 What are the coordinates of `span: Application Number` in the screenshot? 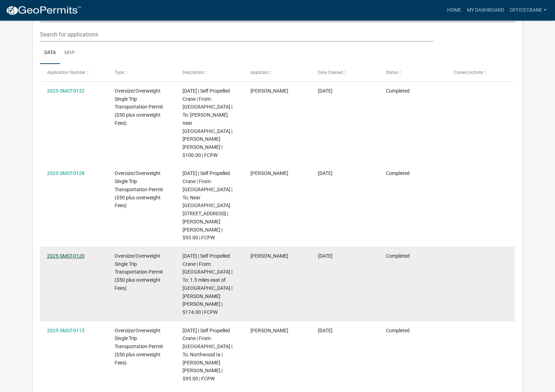 It's located at (66, 72).